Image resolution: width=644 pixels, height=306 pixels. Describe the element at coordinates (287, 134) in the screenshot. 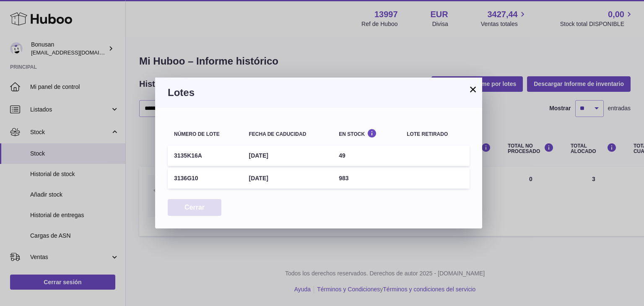

I see `div: Fecha de caducidad` at that location.